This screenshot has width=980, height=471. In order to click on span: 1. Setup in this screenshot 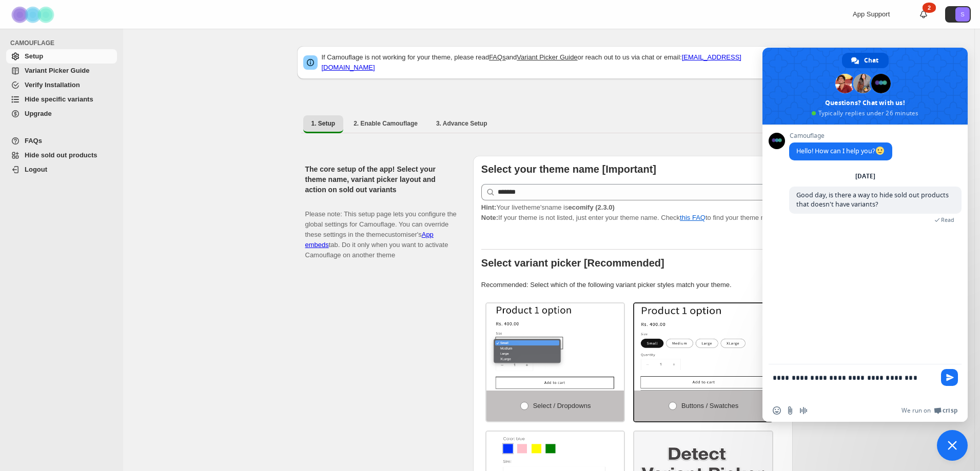, I will do `click(323, 123)`.